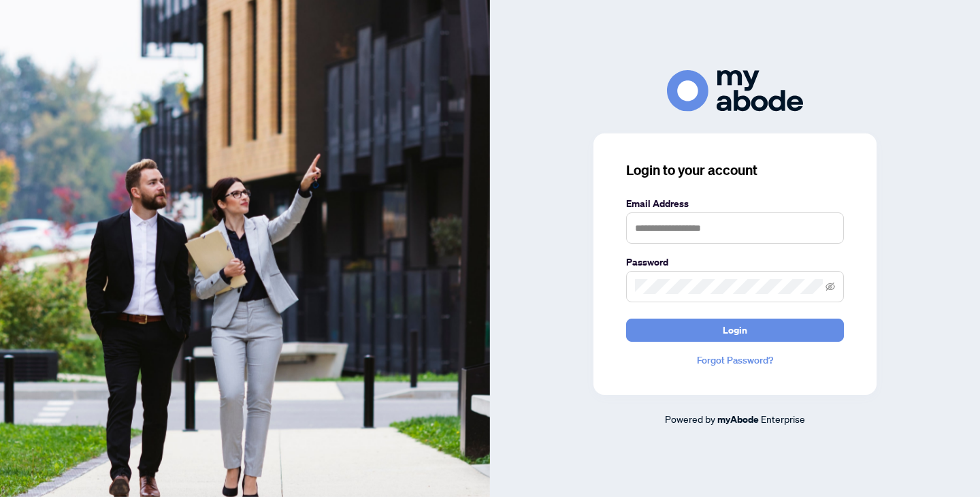 Image resolution: width=980 pixels, height=497 pixels. I want to click on img: ma-logo, so click(735, 91).